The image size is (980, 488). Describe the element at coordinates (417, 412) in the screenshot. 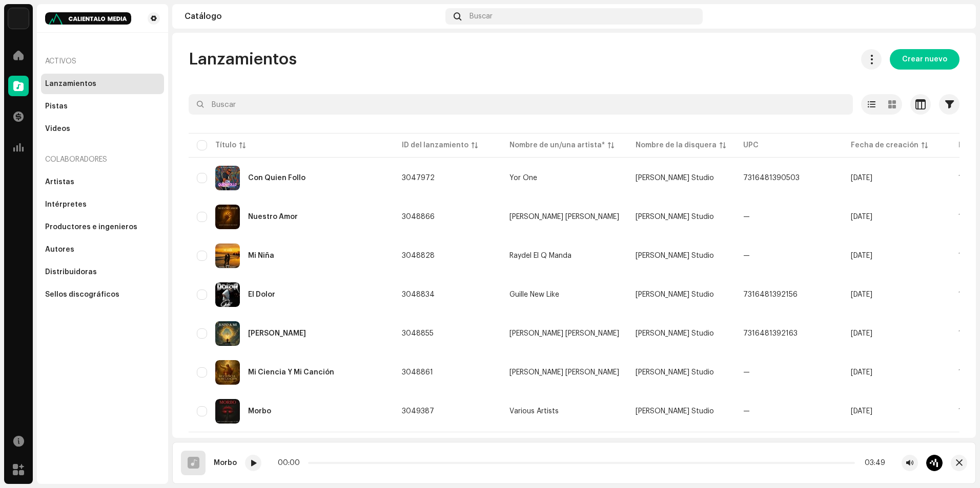

I see `span: 3049387` at that location.